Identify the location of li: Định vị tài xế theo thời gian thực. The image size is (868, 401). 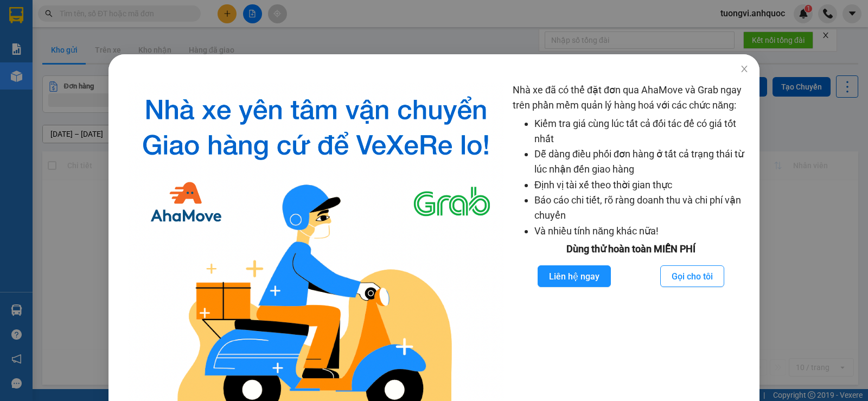
(642, 185).